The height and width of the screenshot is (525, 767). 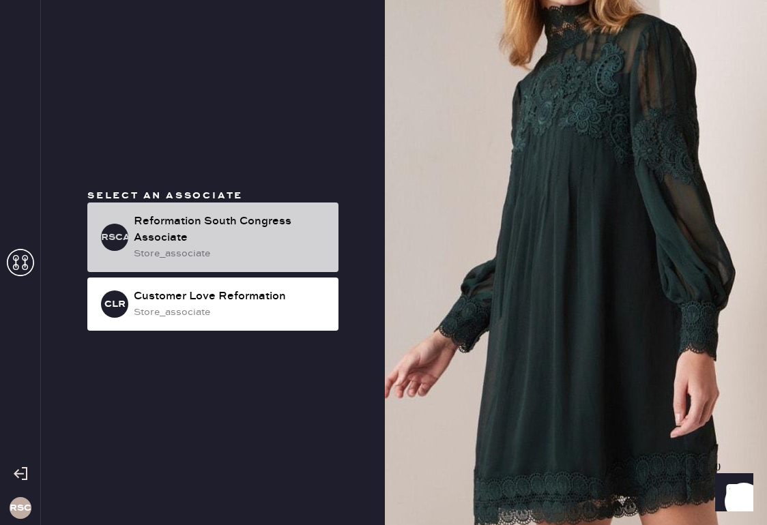 I want to click on h3: CLR, so click(x=115, y=304).